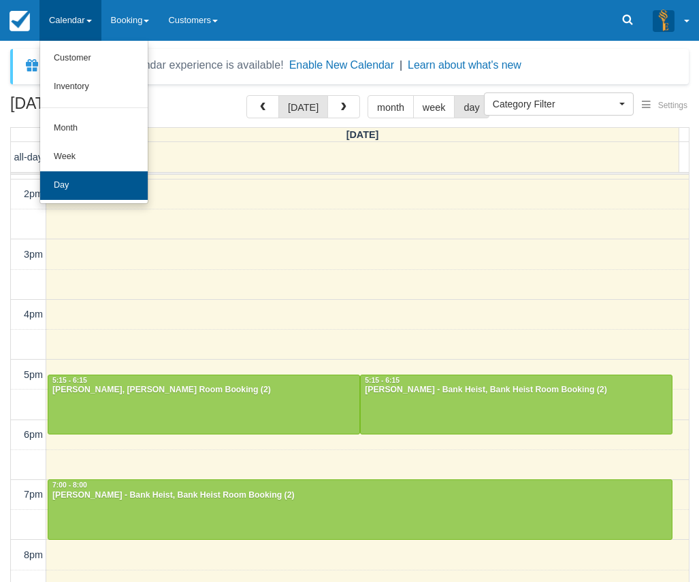 This screenshot has height=582, width=699. Describe the element at coordinates (33, 314) in the screenshot. I see `span: 4pm` at that location.